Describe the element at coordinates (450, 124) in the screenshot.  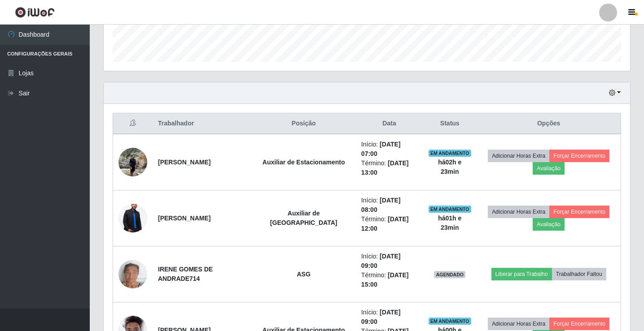
I see `th: Status` at that location.